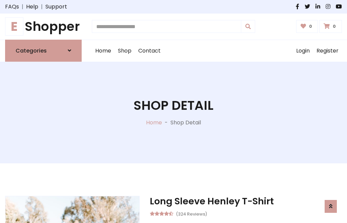 The height and width of the screenshot is (223, 347). What do you see at coordinates (246, 202) in the screenshot?
I see `h3: Long Sleeve Henley T-Shirt` at bounding box center [246, 202].